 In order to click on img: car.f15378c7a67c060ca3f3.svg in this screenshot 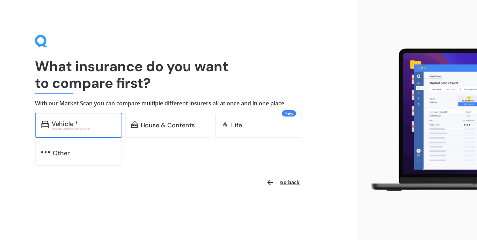, I will do `click(45, 124)`.